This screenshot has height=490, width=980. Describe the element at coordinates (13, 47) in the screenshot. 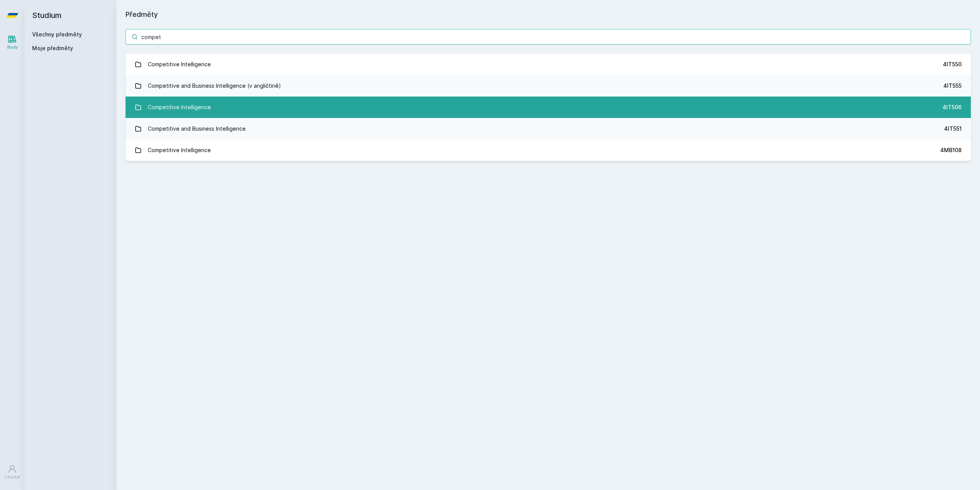

I see `div: Study` at that location.